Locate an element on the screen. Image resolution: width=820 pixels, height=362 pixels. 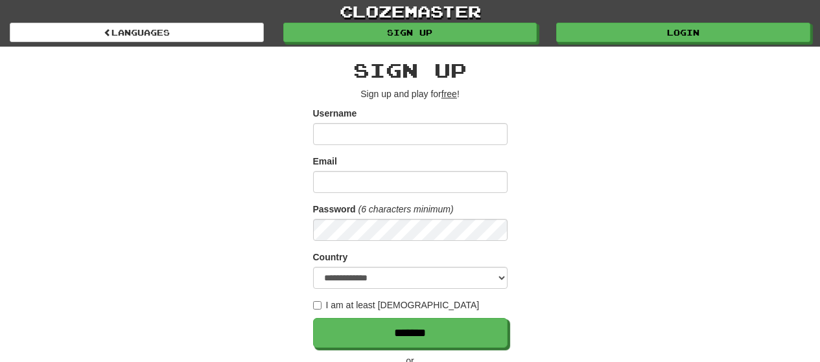
label: Username is located at coordinates (335, 113).